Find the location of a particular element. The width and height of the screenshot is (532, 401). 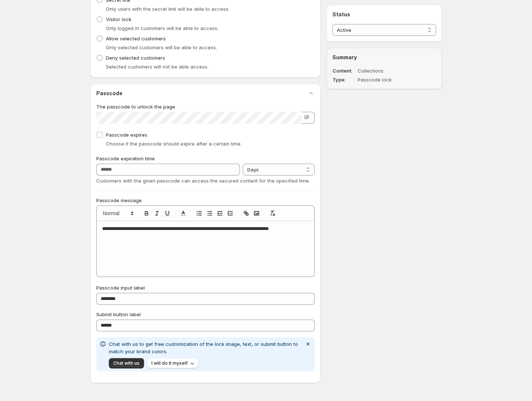

button: Chat with us is located at coordinates (126, 363).